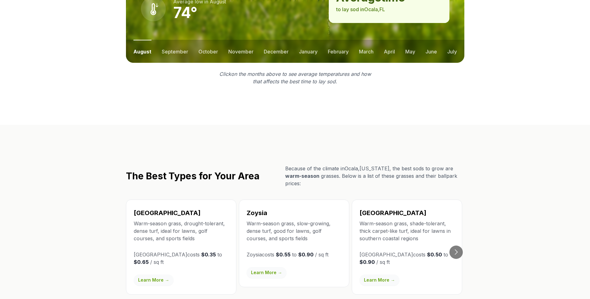  I want to click on button: december, so click(276, 51).